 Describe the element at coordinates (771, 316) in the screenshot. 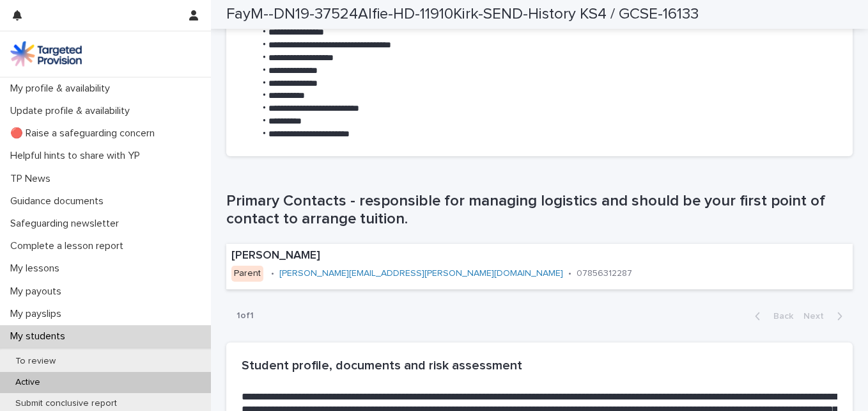

I see `button: Back` at that location.